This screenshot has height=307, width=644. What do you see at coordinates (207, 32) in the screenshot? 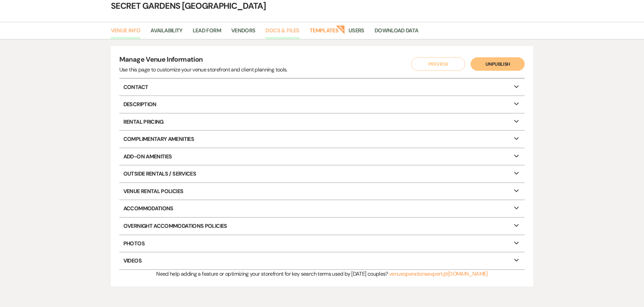
I see `a: Lead Form` at bounding box center [207, 32].